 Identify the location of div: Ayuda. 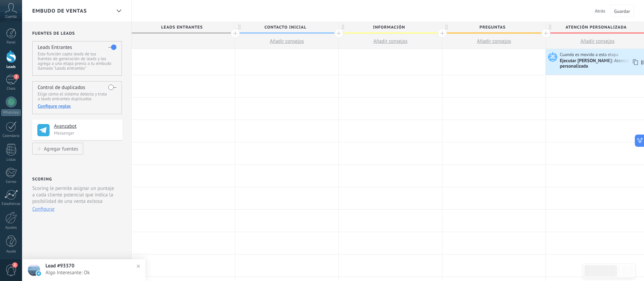
(12, 251).